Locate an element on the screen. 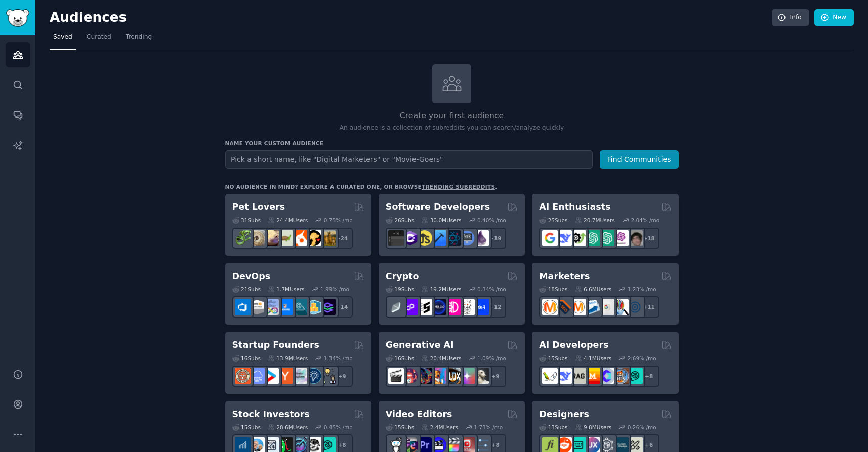 This screenshot has width=868, height=452. img: aivideo is located at coordinates (396, 376).